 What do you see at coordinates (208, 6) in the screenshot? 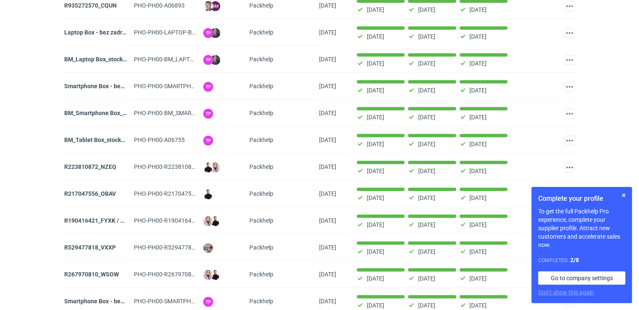
I see `img: Maciej Sikora` at bounding box center [208, 6].